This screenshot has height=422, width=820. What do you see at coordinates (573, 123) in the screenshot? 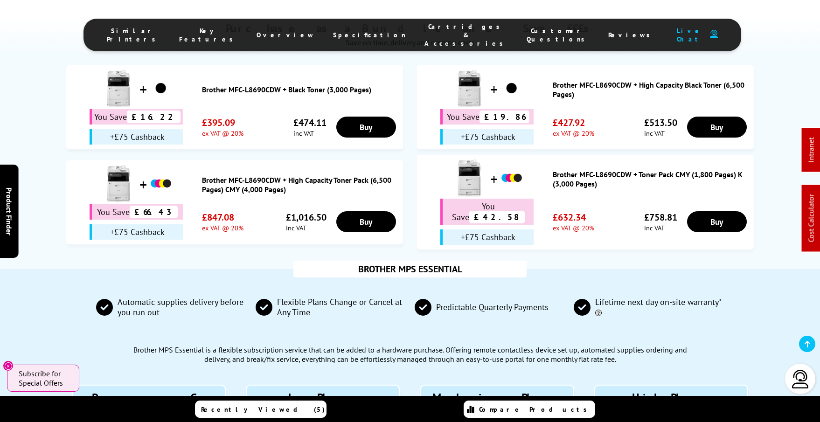
I see `span: £427.92` at bounding box center [573, 123].